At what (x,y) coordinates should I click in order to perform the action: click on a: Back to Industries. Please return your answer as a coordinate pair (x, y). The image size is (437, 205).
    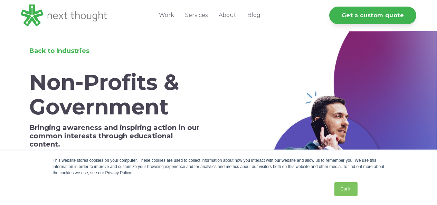
    Looking at the image, I should click on (59, 51).